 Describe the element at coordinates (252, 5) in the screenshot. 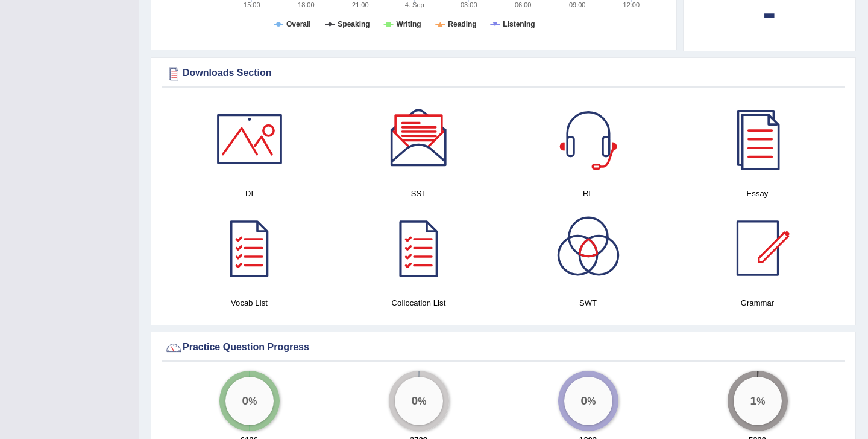

I see `text: 15:00` at that location.